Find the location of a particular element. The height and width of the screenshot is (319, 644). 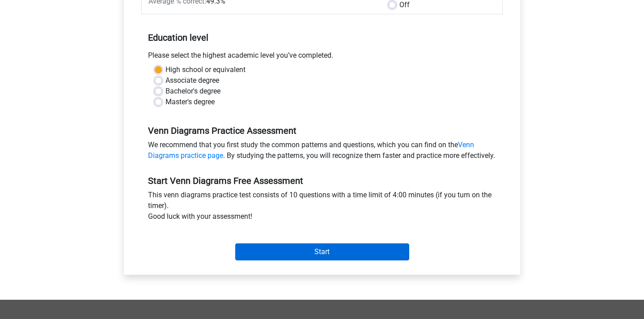

input: Start is located at coordinates (322, 252).